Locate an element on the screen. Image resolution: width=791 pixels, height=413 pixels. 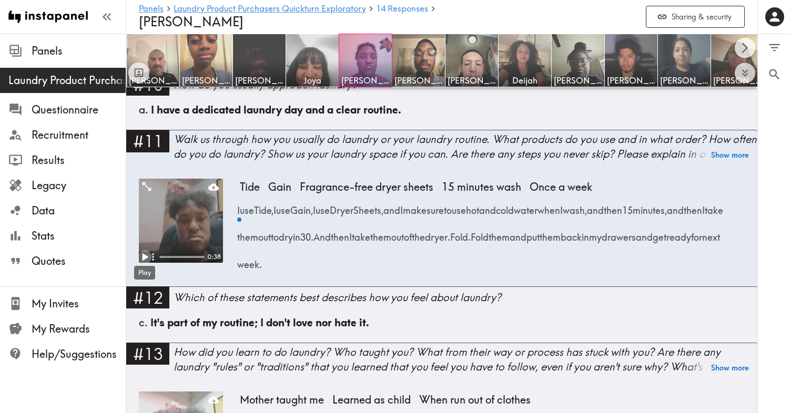
span: Legacy is located at coordinates (78, 186).